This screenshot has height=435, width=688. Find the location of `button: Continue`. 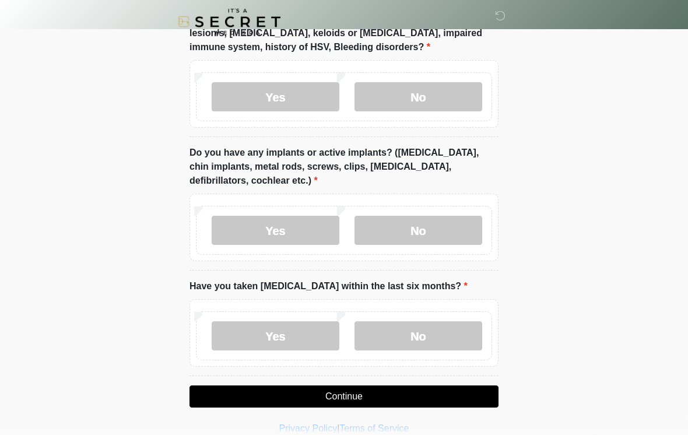

button: Continue is located at coordinates (344, 397).